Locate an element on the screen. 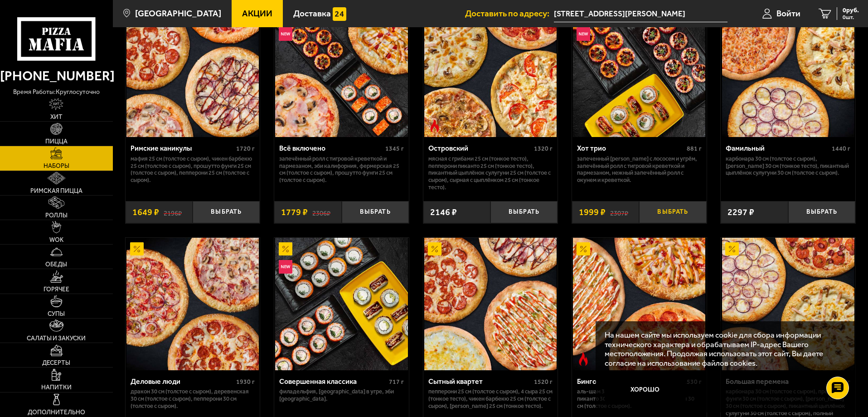  span: Наборы is located at coordinates (56, 166).